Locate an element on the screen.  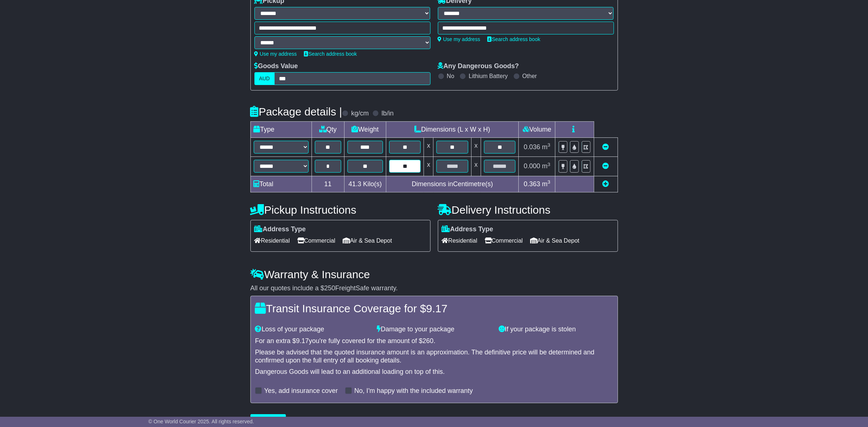
h4: Delivery Instructions is located at coordinates (528, 209).